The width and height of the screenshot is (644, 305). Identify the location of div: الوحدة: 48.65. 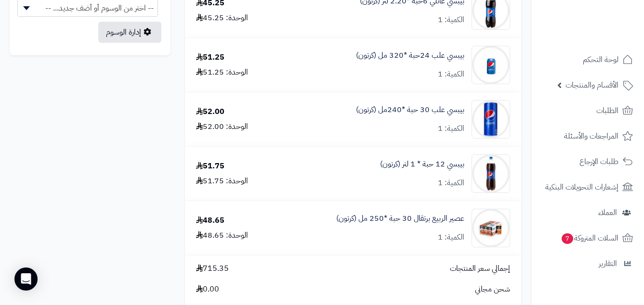
(222, 235).